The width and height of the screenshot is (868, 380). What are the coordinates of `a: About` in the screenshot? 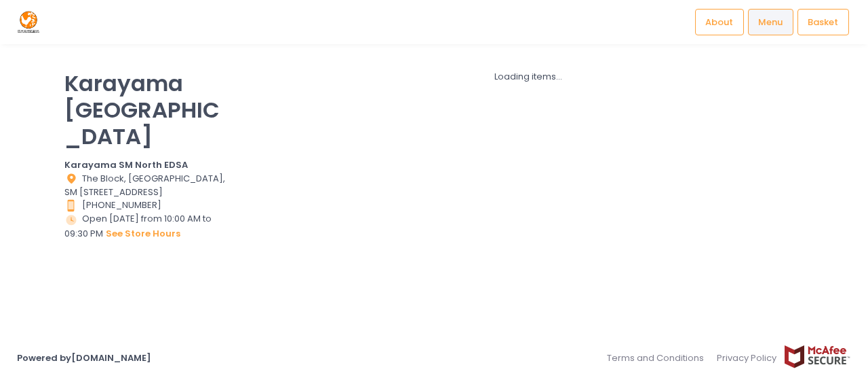 It's located at (719, 21).